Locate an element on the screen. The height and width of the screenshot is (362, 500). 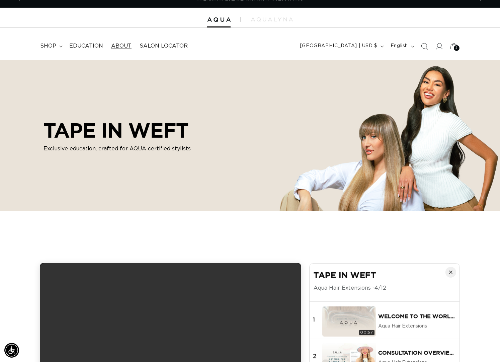
span: shop is located at coordinates (48, 46).